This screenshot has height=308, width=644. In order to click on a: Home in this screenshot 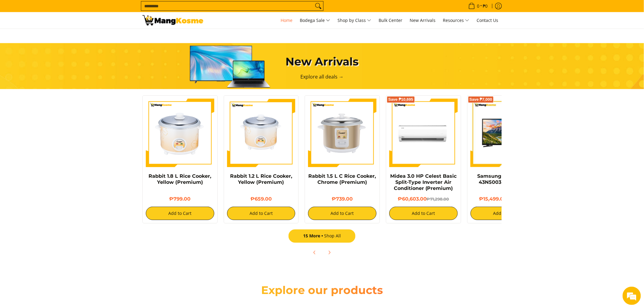, I will do `click(287, 20)`.